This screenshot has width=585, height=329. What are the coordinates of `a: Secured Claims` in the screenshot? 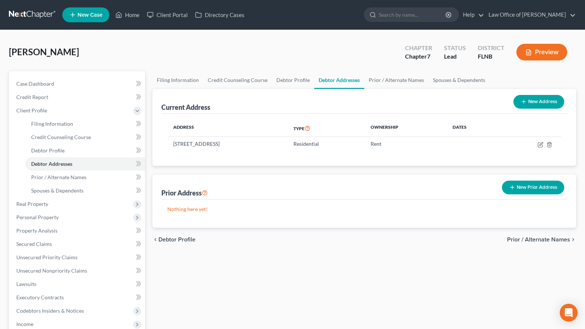 It's located at (77, 244).